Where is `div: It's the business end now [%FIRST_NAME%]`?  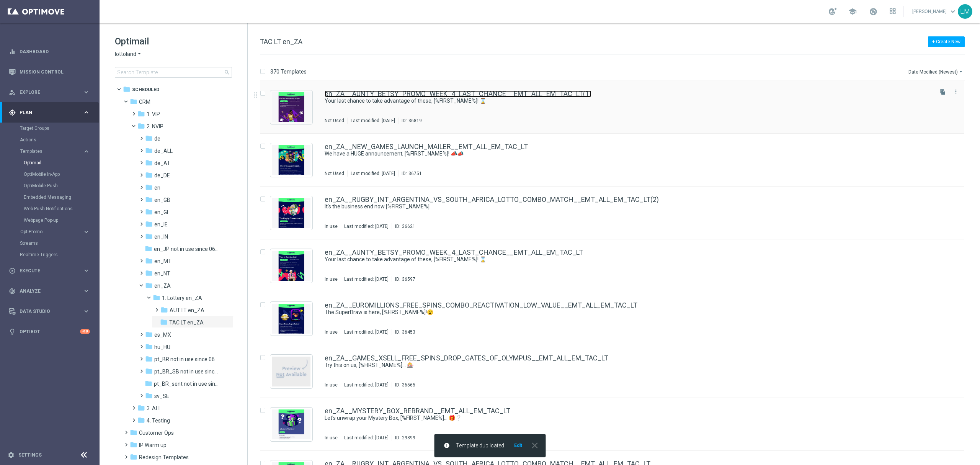 div: It's the business end now [%FIRST_NAME%] is located at coordinates (628, 207).